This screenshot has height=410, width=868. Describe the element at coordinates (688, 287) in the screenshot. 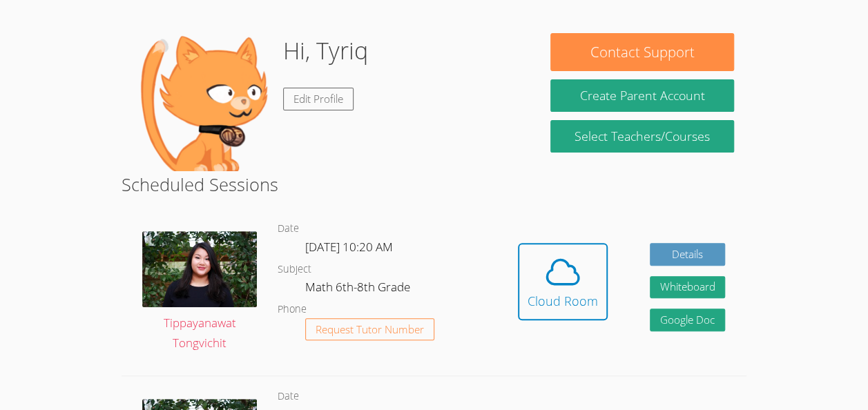

I see `button: Whiteboard` at that location.